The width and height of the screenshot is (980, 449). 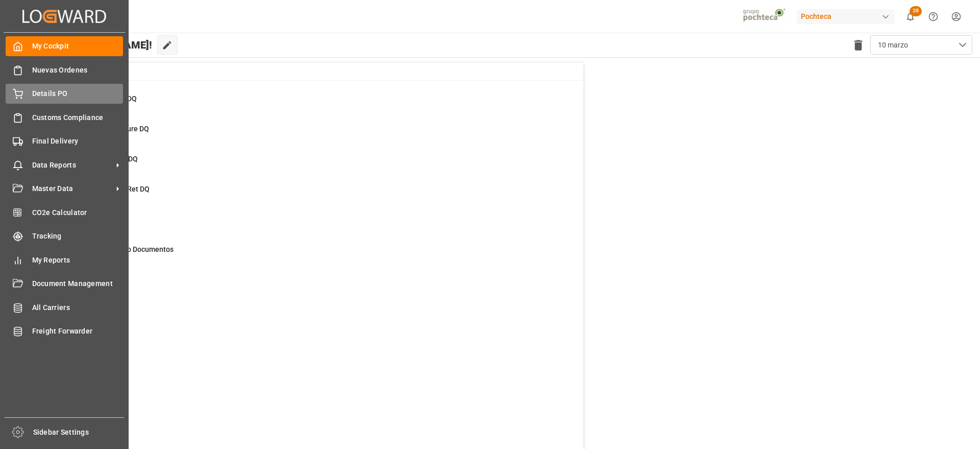 I want to click on span: 10 marzo, so click(x=892, y=45).